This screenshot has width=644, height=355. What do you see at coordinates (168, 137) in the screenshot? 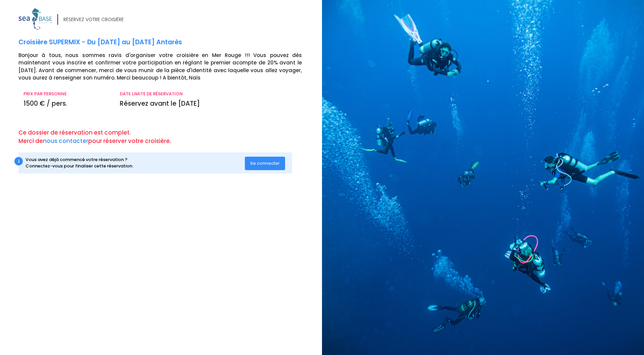
I see `p: Ce dossier de réservation est complet. Merci de pour réserver votre croisière.` at bounding box center [168, 137].